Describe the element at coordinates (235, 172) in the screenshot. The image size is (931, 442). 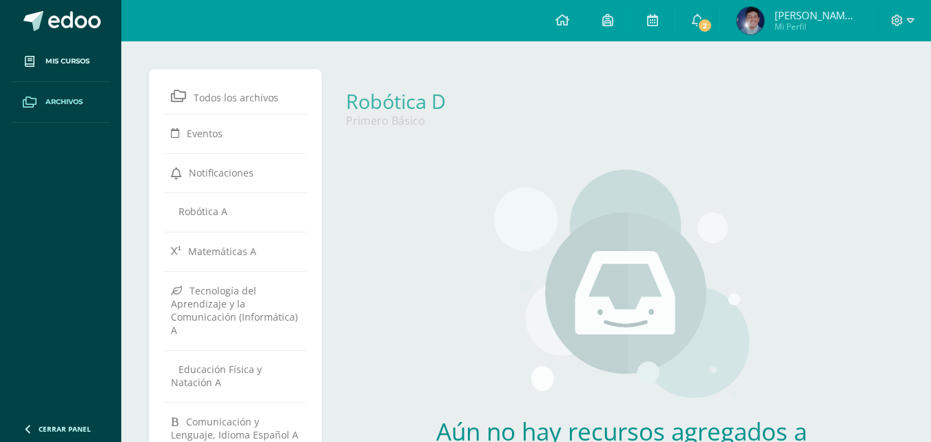
I see `a: Notificaciones` at that location.